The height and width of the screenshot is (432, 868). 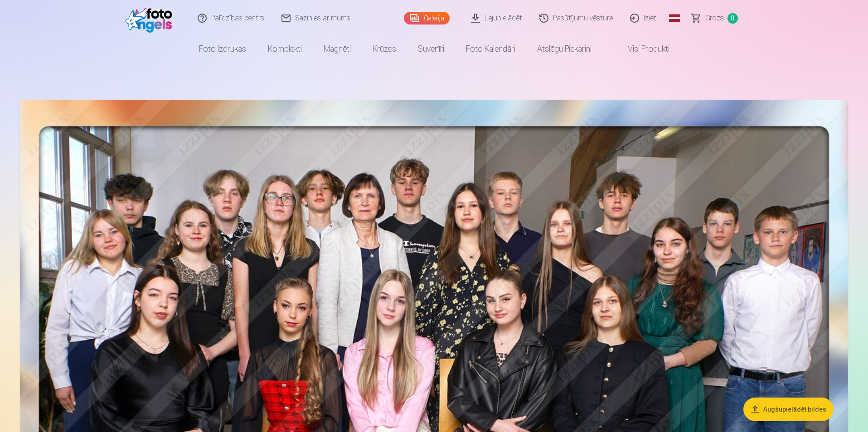 What do you see at coordinates (733, 18) in the screenshot?
I see `span: 0` at bounding box center [733, 18].